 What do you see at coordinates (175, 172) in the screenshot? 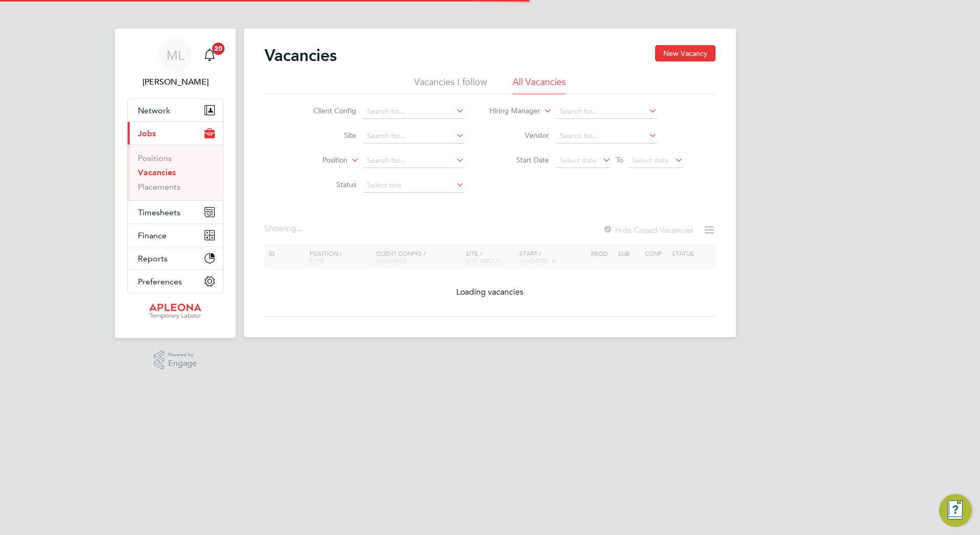
I see `div: Jobs` at bounding box center [175, 172].